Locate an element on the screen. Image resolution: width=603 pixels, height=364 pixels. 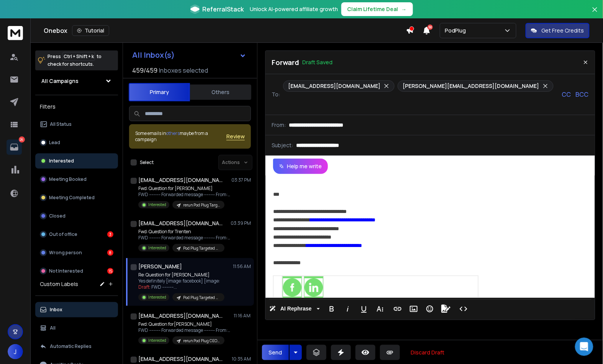
p: Get Free Credits is located at coordinates (563, 30).